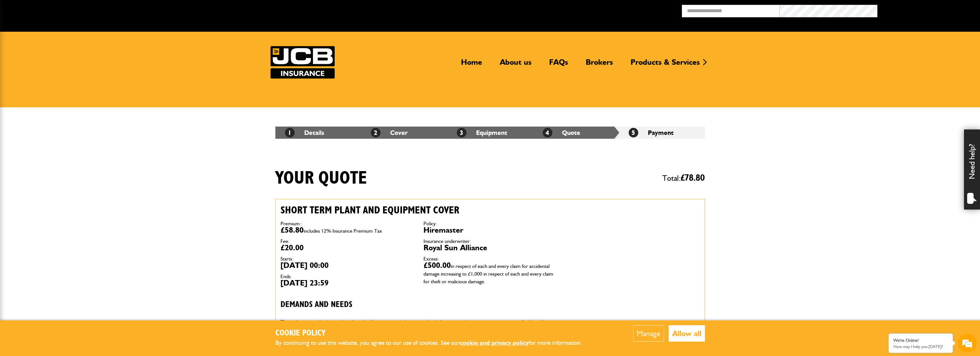 This screenshot has width=980, height=356. I want to click on dd: £58.80, so click(348, 230).